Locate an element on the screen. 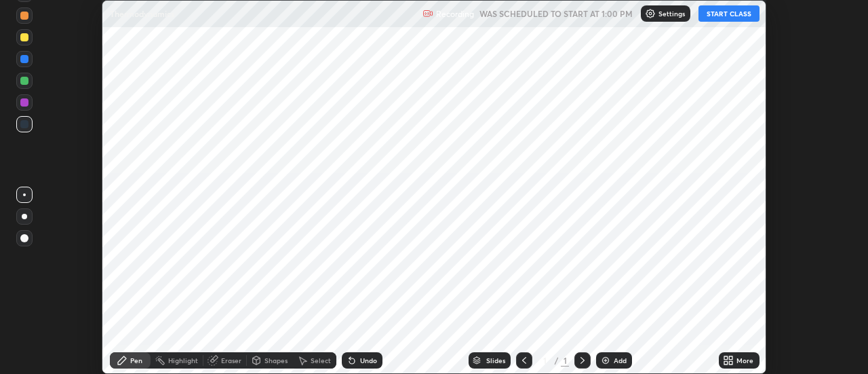 This screenshot has width=868, height=374. div: Add is located at coordinates (620, 360).